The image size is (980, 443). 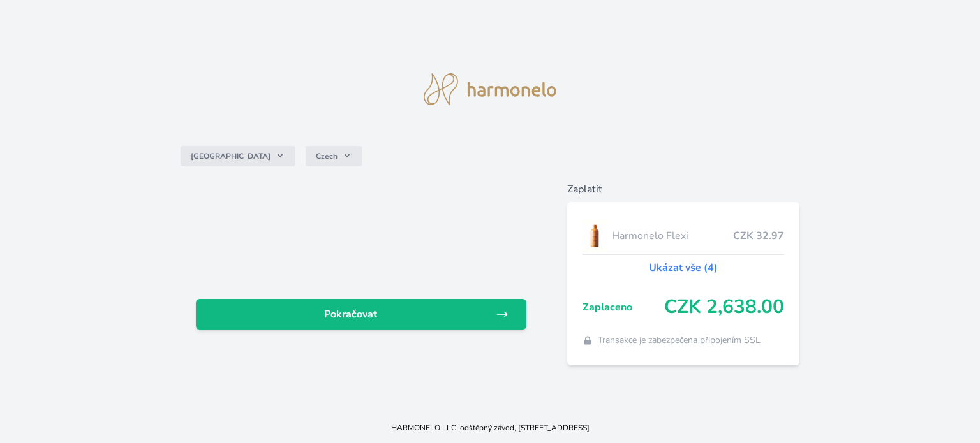 What do you see at coordinates (684, 268) in the screenshot?
I see `a: Ukázat vše (4)` at bounding box center [684, 268].